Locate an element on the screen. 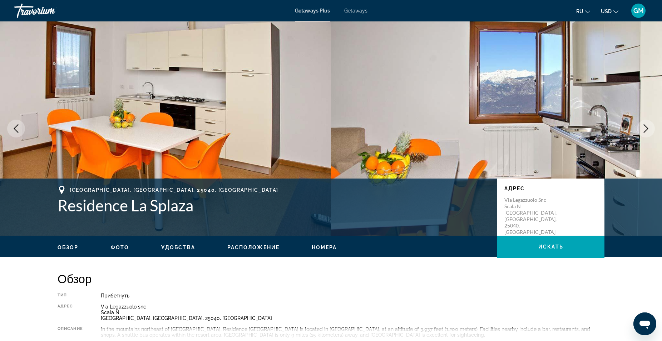 The image size is (662, 341). p: Адрес is located at coordinates (551, 189).